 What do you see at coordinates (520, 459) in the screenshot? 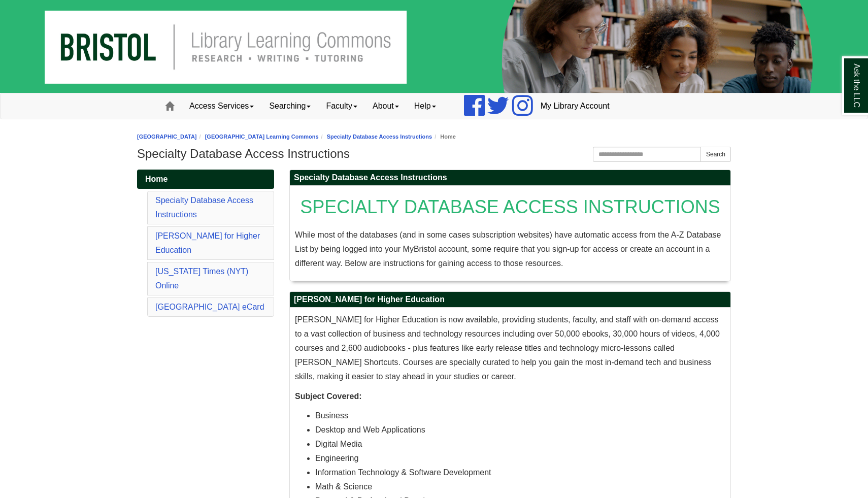
I see `li: Engineering` at bounding box center [520, 459].